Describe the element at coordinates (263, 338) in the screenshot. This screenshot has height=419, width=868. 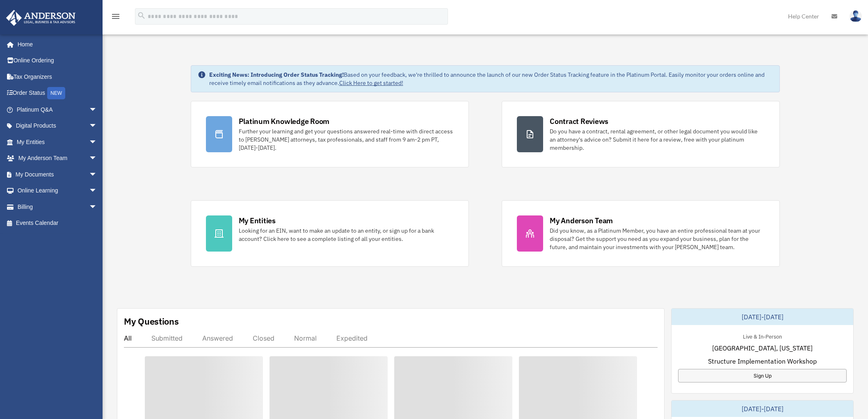
I see `div: Closed` at that location.